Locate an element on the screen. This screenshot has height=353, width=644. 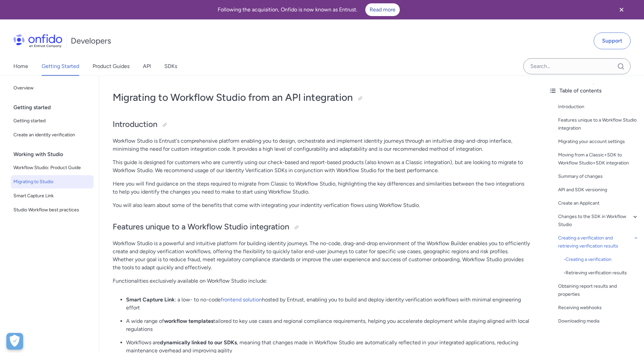
strong: workflow templates is located at coordinates (189, 321).